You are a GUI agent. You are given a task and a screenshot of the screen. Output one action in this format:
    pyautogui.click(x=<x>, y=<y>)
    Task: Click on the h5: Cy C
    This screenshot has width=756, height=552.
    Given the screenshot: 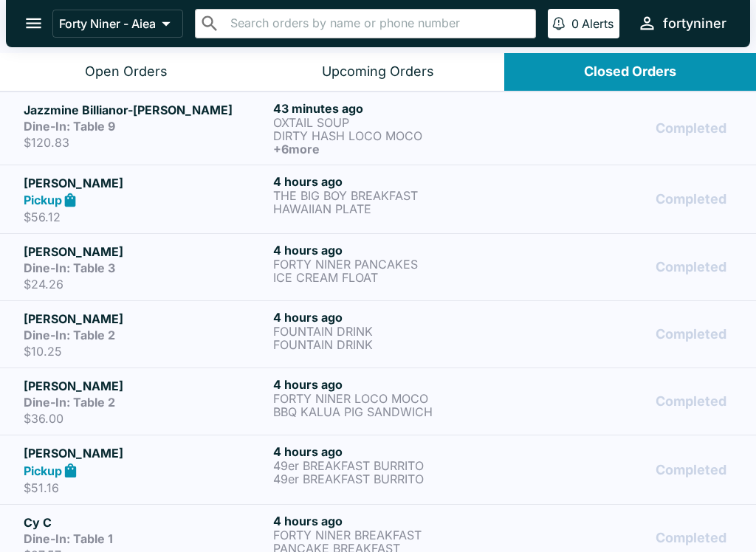 What is the action you would take?
    pyautogui.click(x=145, y=523)
    